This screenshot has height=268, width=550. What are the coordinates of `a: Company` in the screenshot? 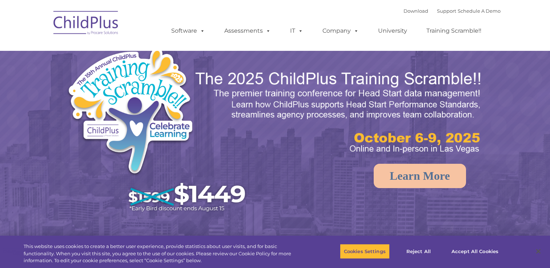 It's located at (340, 31).